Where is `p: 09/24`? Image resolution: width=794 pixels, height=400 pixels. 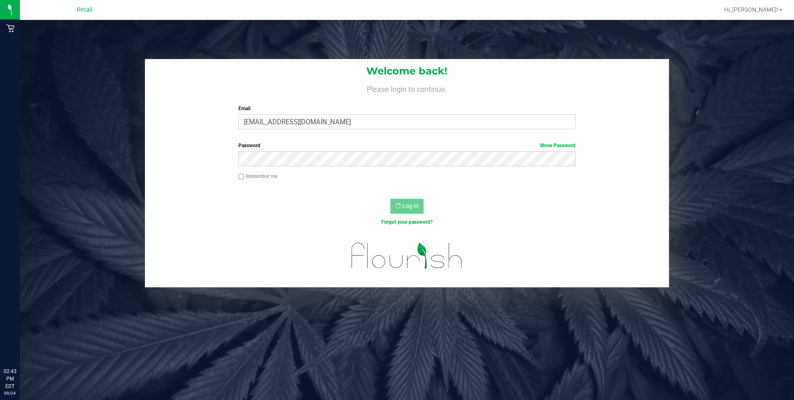
p: 09/24 is located at coordinates (10, 393).